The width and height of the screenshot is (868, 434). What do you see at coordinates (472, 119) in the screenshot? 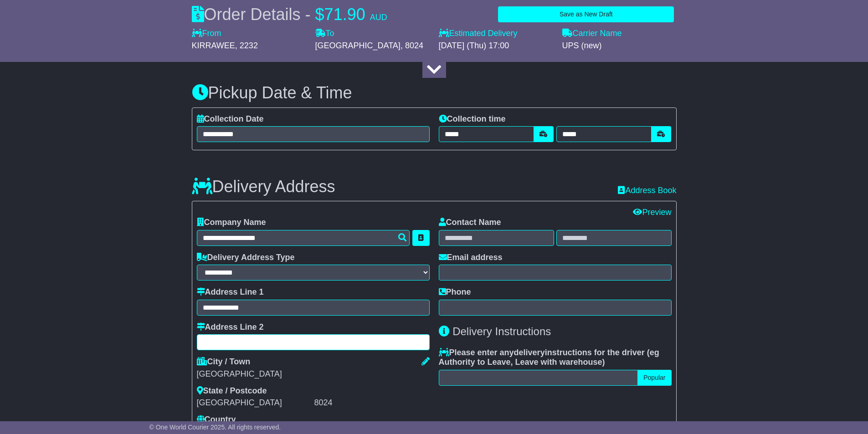
I see `label: Collection time` at bounding box center [472, 119].